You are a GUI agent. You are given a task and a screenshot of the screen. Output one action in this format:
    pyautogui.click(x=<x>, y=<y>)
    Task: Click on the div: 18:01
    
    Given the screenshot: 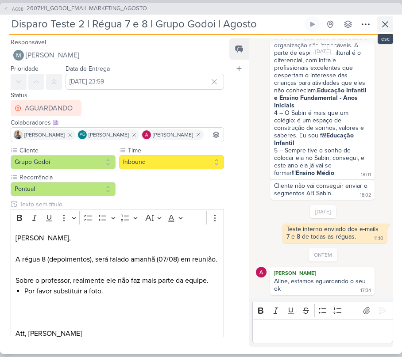 What is the action you would take?
    pyautogui.click(x=365, y=175)
    